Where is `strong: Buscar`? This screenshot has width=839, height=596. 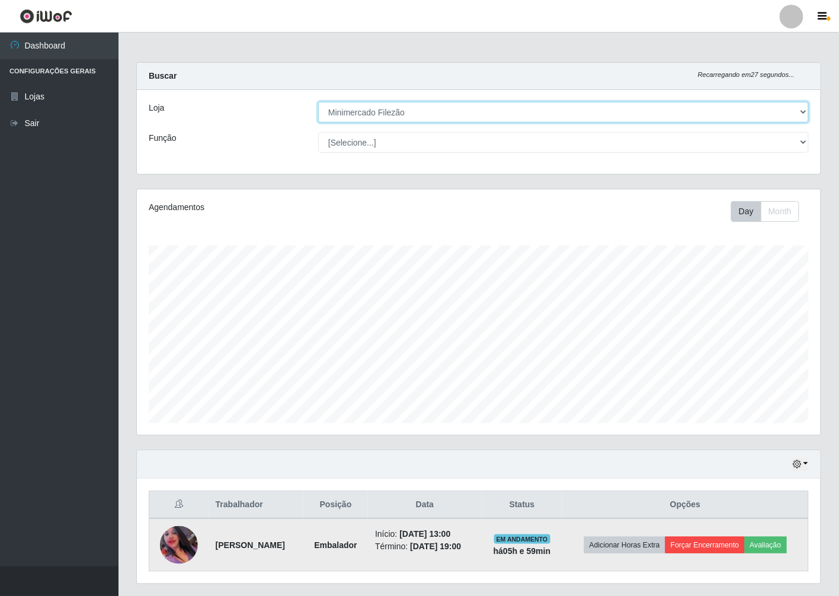 strong: Buscar is located at coordinates (162, 76).